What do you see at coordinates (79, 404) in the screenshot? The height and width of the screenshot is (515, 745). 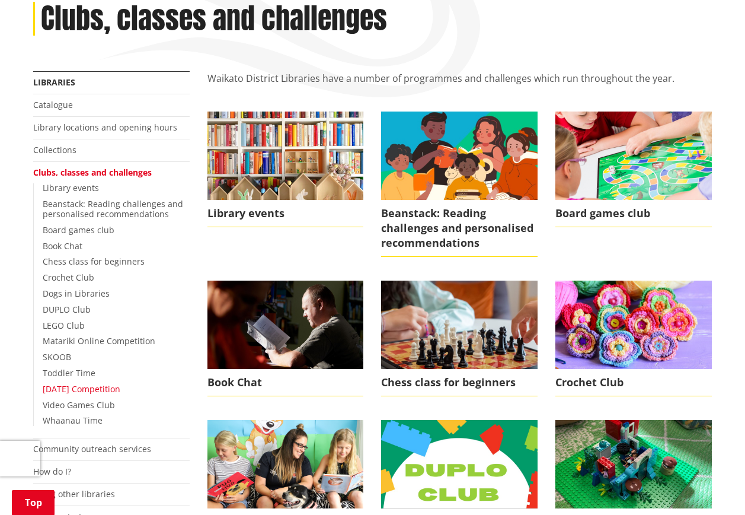 I see `a: Video Games Club` at bounding box center [79, 404].